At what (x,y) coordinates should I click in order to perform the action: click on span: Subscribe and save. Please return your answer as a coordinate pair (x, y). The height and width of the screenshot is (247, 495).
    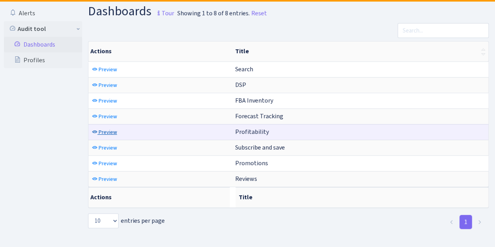
    Looking at the image, I should click on (260, 147).